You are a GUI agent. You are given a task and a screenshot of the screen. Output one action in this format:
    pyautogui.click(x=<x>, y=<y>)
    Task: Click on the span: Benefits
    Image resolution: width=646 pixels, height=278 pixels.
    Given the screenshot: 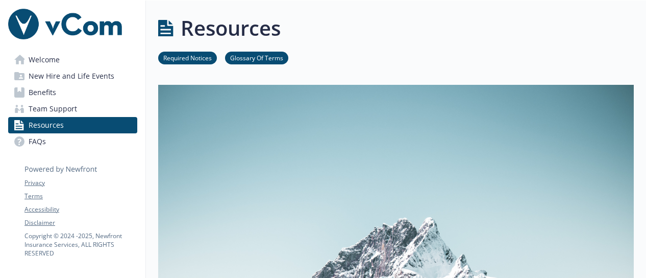 What is the action you would take?
    pyautogui.click(x=42, y=92)
    